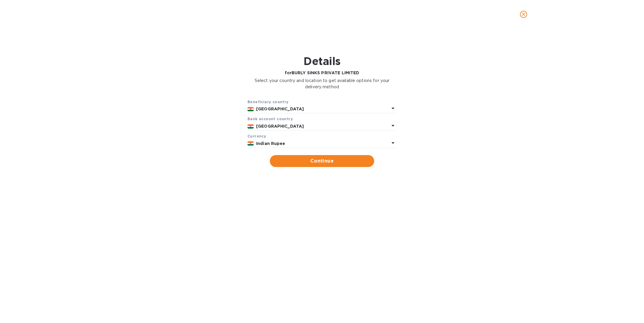 The height and width of the screenshot is (323, 644). I want to click on b: Indian Rupee, so click(271, 143).